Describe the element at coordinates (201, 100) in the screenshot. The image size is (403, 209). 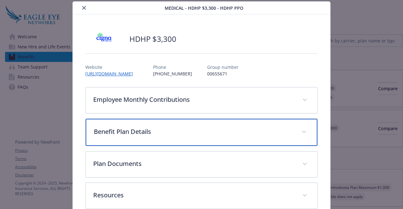
I see `div: Employee Monthly Contributions` at that location.